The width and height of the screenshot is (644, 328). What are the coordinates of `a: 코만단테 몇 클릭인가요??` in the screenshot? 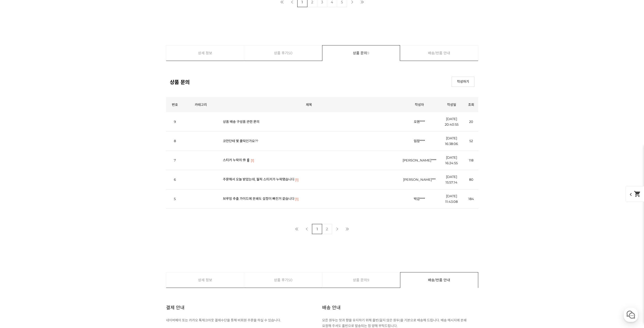 It's located at (241, 141).